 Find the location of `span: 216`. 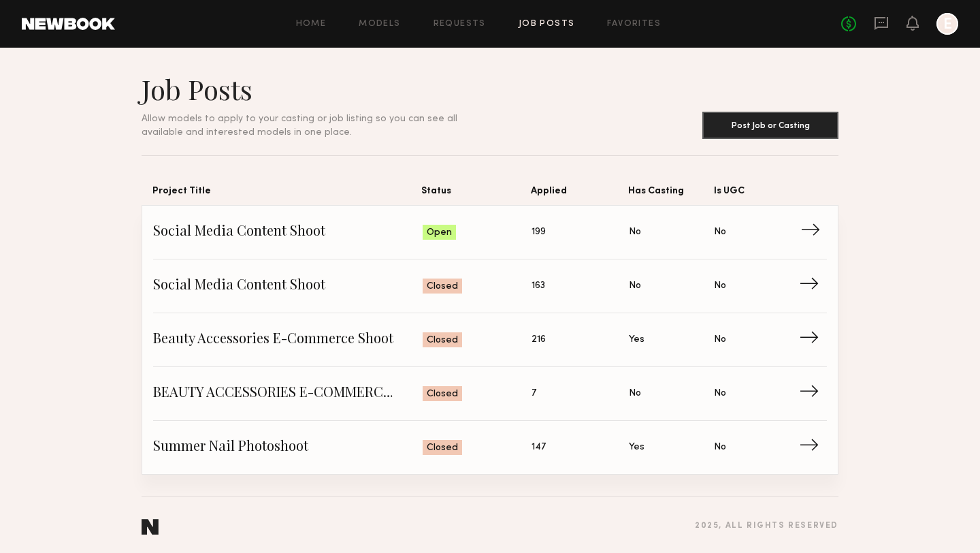

span: 216 is located at coordinates (538, 339).